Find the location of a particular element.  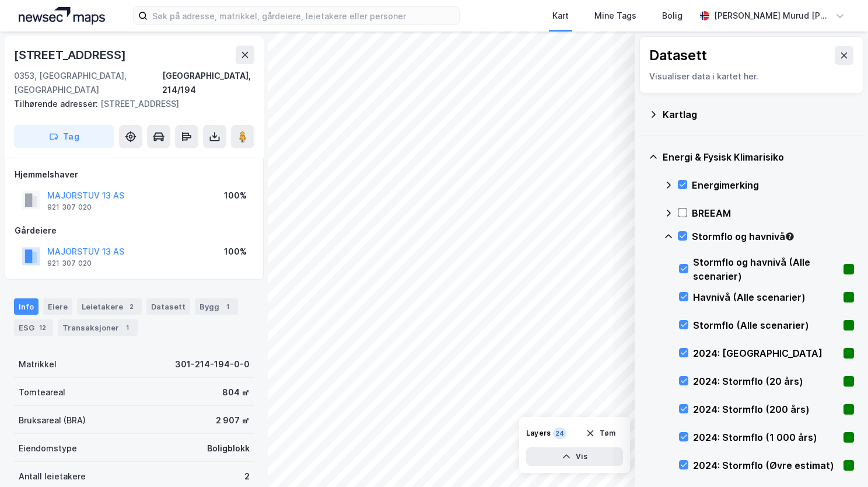

div: Hjemmelshaver is located at coordinates (135, 175).